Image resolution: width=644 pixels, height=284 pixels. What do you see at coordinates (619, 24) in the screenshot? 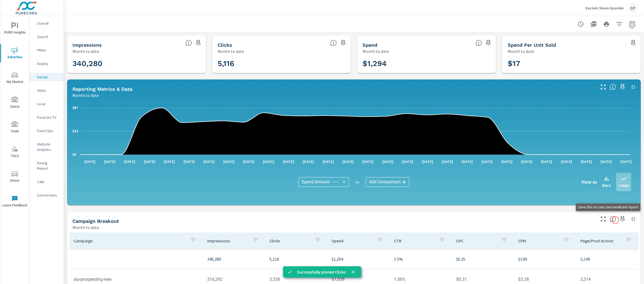
I see `button: Apply Filters` at bounding box center [619, 24].